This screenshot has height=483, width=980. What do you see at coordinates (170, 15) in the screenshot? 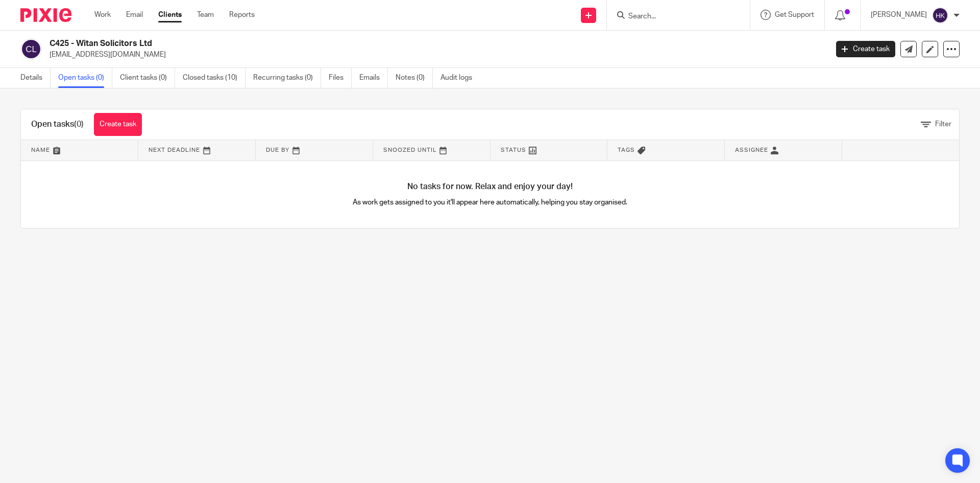
I see `a: Clients` at bounding box center [170, 15].